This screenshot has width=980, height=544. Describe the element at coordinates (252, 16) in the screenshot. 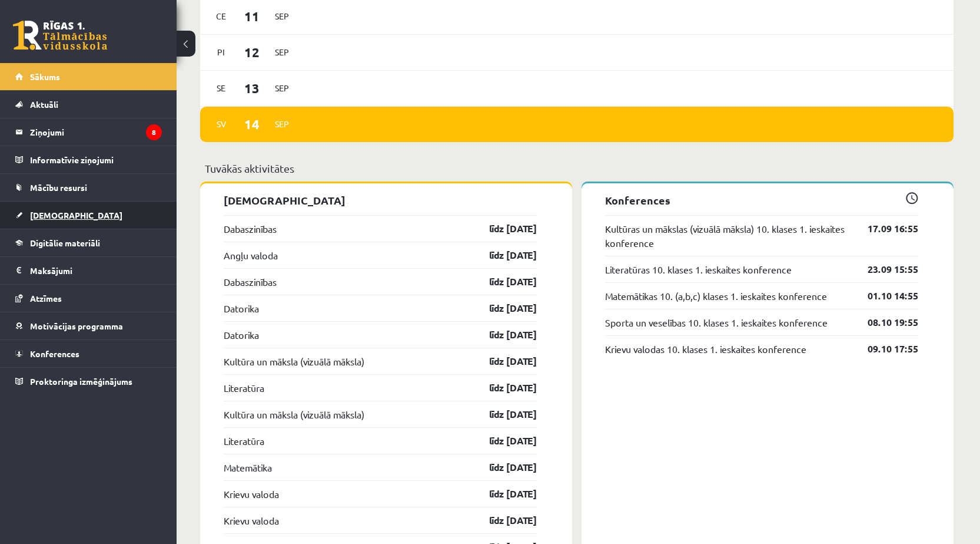

I see `span: 11` at that location.